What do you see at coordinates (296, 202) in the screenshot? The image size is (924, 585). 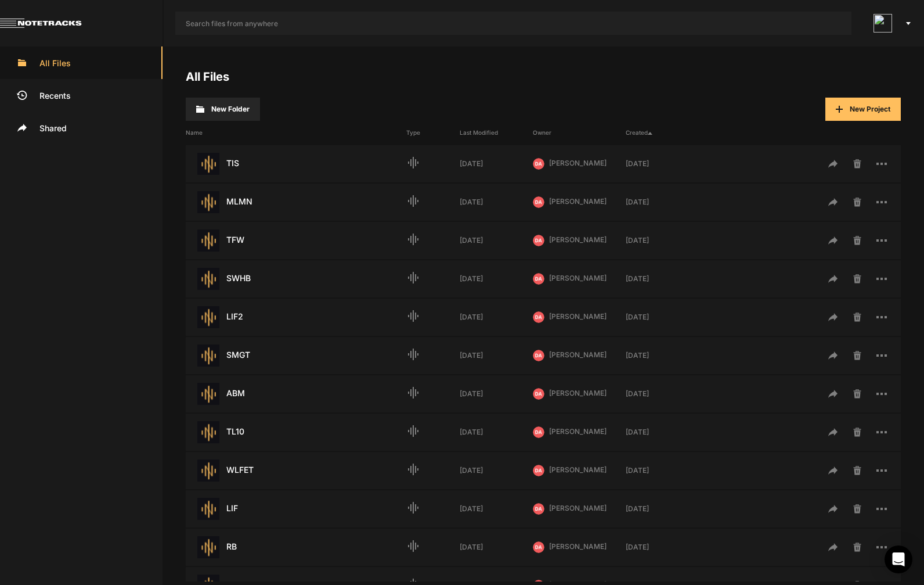 I see `div: MLMN` at bounding box center [296, 202].